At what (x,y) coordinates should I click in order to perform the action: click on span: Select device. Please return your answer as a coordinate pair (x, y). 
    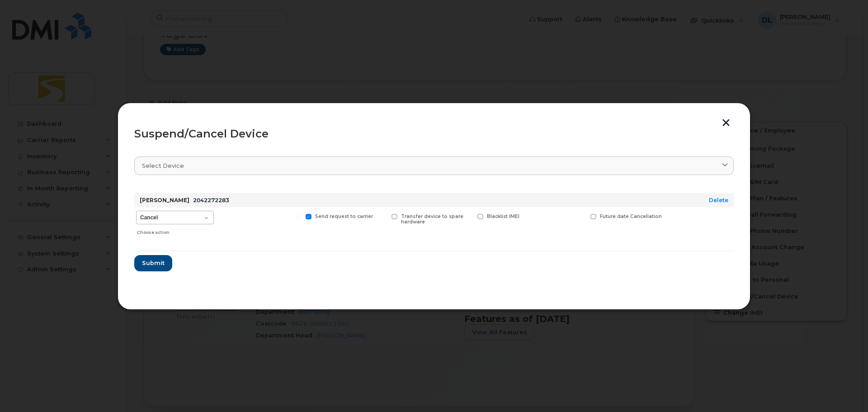
    Looking at the image, I should click on (163, 165).